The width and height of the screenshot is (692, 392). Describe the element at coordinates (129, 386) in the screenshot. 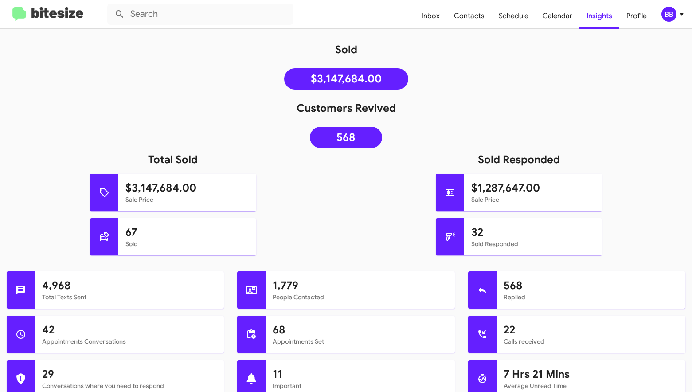

I see `mat-card-subtitle: Conversations where you need to respond` at that location.